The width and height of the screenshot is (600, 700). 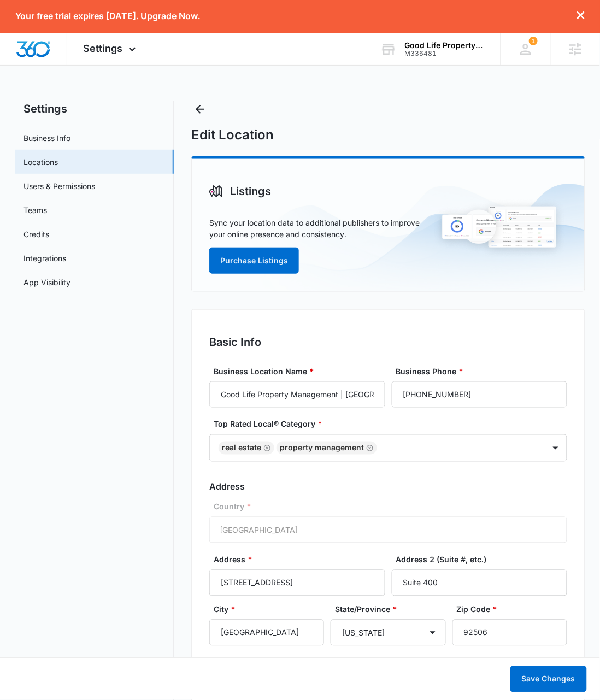 I want to click on label: Business Phone, so click(x=484, y=371).